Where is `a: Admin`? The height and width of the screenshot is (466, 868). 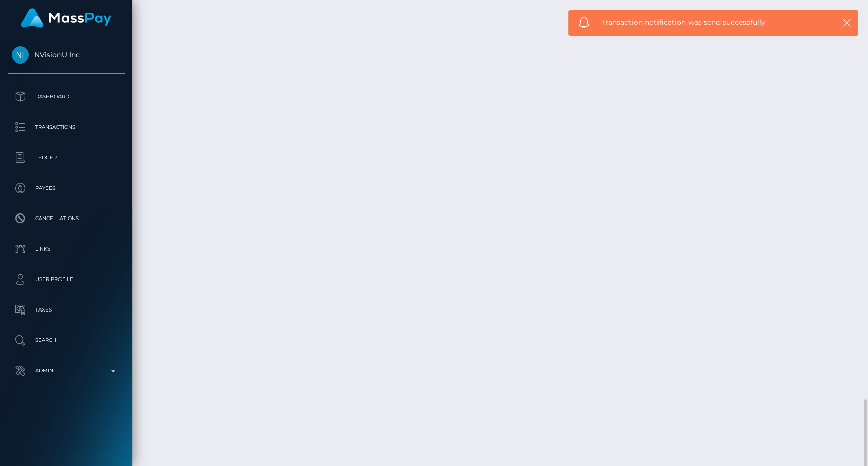
a: Admin is located at coordinates (66, 371).